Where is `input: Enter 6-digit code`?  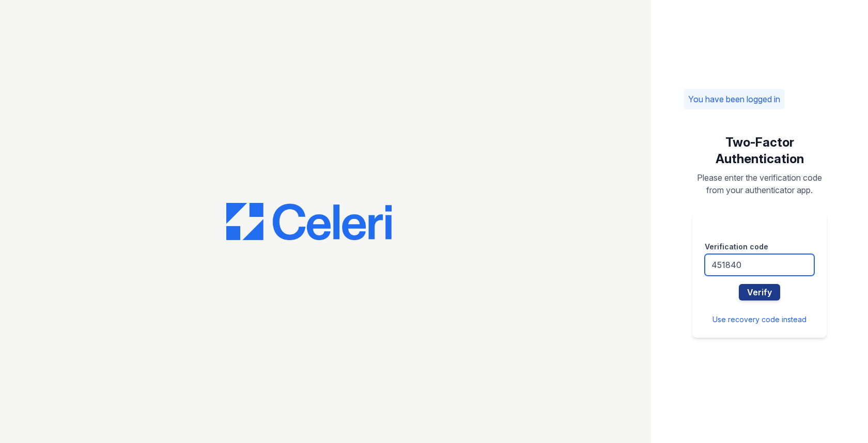 input: Enter 6-digit code is located at coordinates (760, 265).